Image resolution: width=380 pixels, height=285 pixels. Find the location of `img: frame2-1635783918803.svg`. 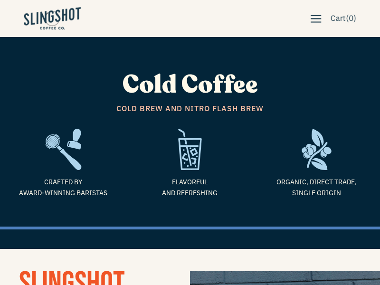

img: frame2-1635783918803.svg is located at coordinates (63, 149).